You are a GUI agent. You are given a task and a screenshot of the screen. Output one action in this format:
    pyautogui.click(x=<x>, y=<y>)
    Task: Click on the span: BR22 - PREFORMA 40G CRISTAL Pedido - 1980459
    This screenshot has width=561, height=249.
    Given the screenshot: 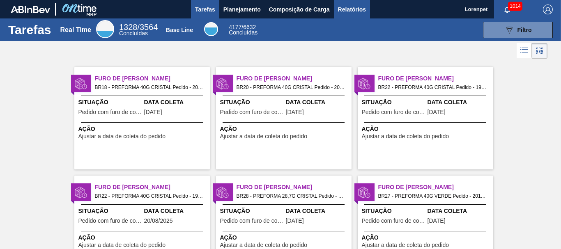 What is the action you would take?
    pyautogui.click(x=149, y=196)
    